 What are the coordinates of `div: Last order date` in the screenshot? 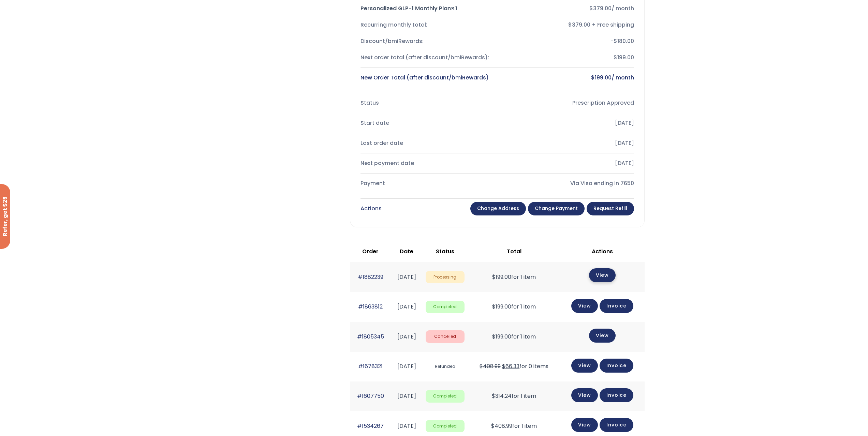 It's located at (426, 143).